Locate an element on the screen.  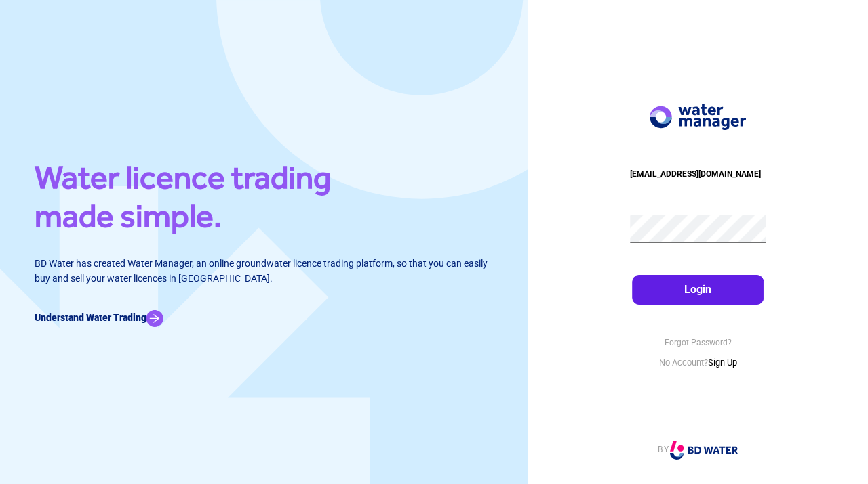
h1: Water licence trading made simple. is located at coordinates (263, 199).